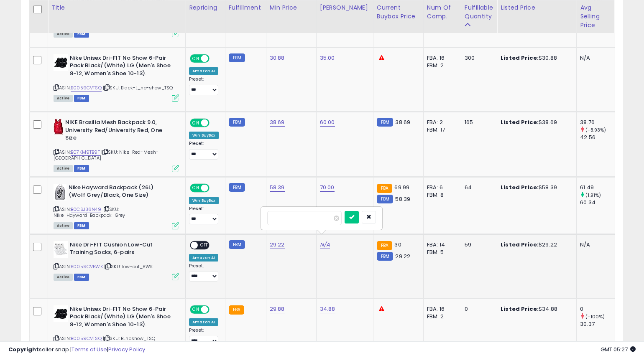 This screenshot has width=644, height=358. I want to click on img: 41NlqQftWrL._SL40_.jpg, so click(58, 127).